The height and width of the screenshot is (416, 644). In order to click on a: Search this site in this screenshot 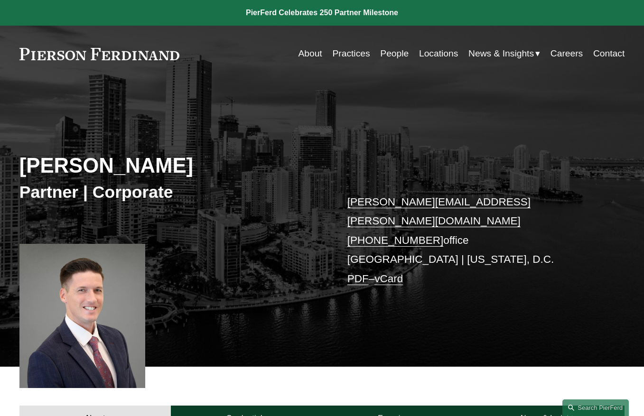, I will do `click(596, 408)`.